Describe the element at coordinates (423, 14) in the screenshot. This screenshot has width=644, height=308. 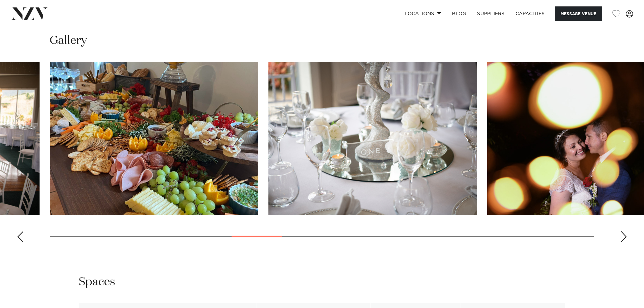
I see `a: Locations` at that location.